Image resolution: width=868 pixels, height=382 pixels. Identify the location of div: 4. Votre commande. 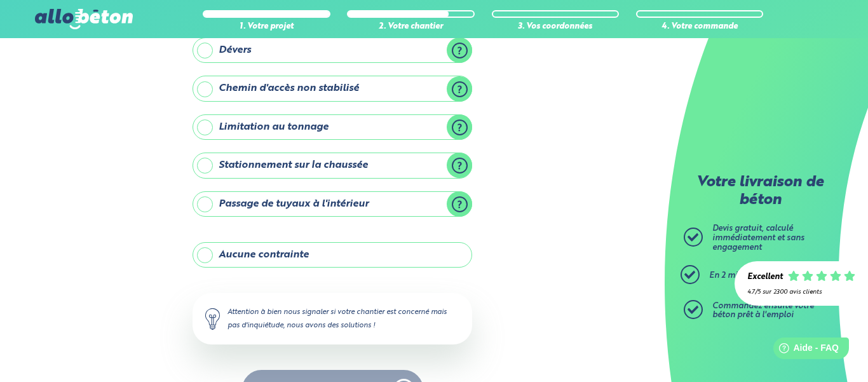
(699, 27).